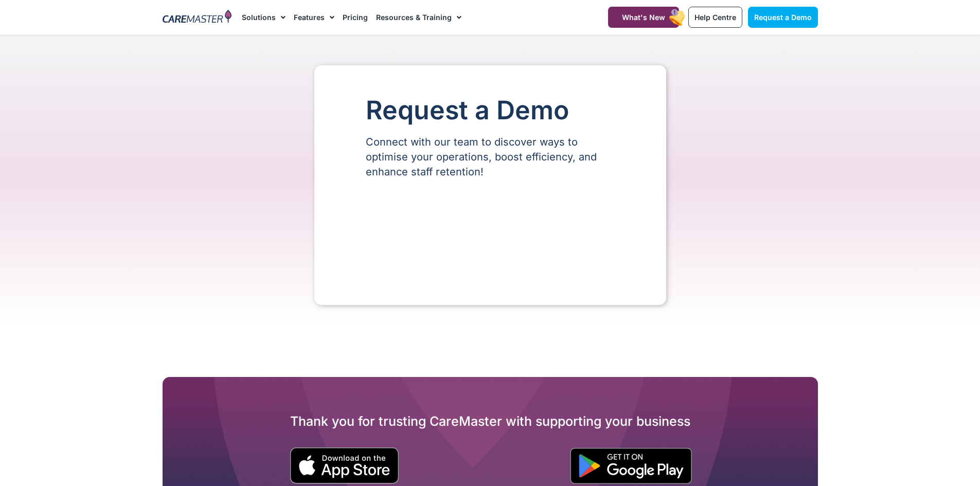  I want to click on a: What's New, so click(644, 17).